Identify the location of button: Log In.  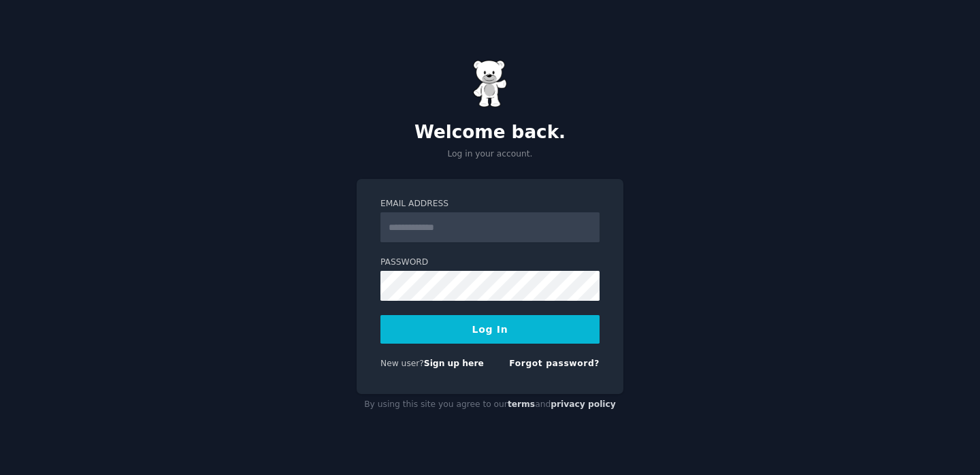
(490, 330).